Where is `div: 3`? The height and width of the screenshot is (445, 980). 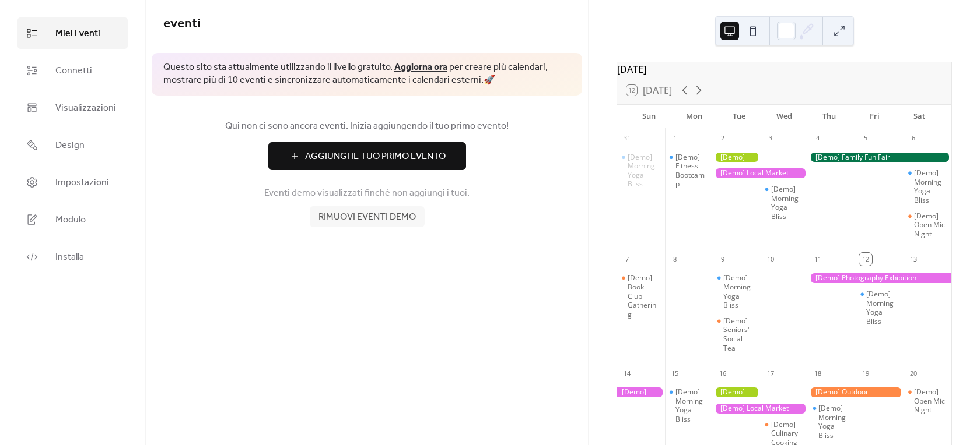 div: 3 is located at coordinates (770, 139).